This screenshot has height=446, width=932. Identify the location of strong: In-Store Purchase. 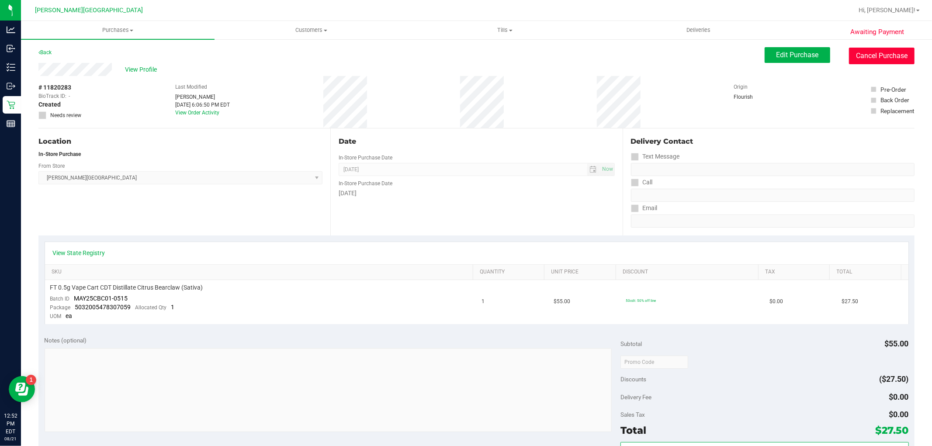
(59, 154).